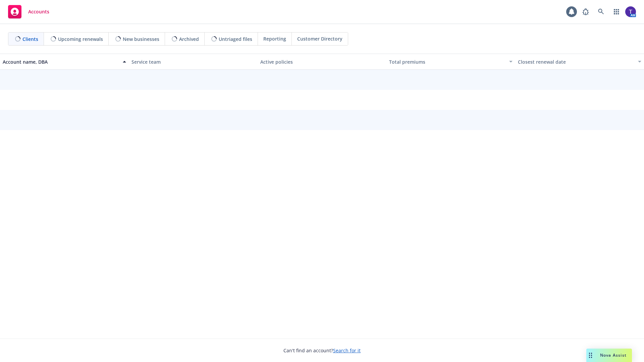 The width and height of the screenshot is (644, 362). Describe the element at coordinates (30, 39) in the screenshot. I see `span: Clients` at that location.